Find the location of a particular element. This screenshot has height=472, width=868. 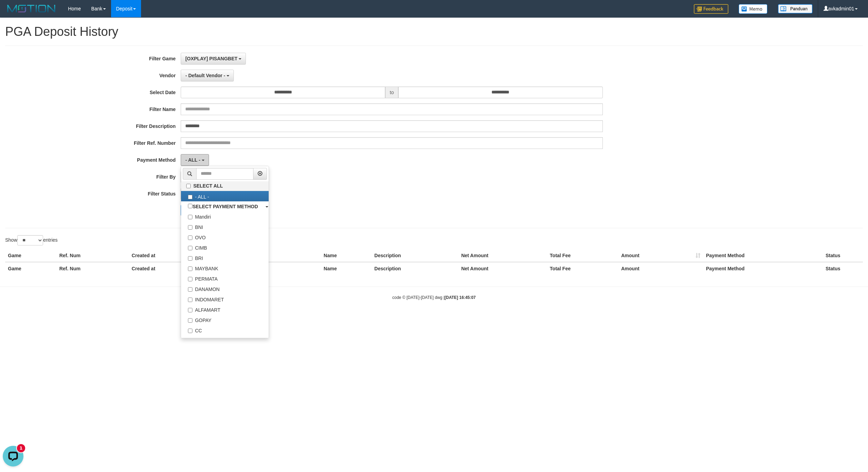

label: CIMB is located at coordinates (225, 247).